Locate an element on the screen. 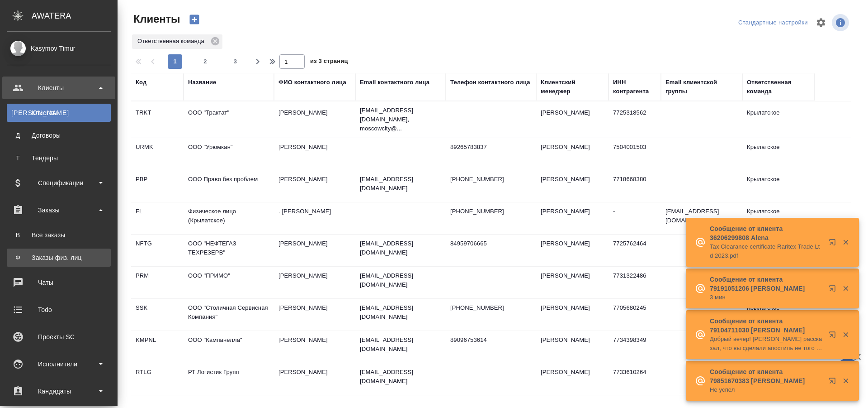 This screenshot has width=868, height=408. span: Посмотреть информацию is located at coordinates (841, 23).